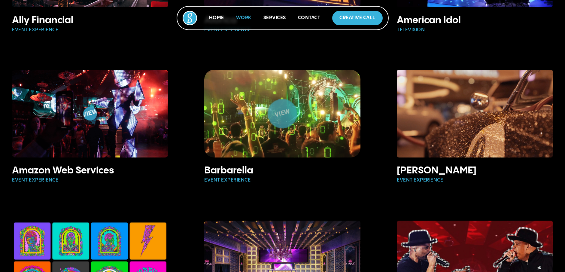 This screenshot has width=565, height=272. What do you see at coordinates (243, 18) in the screenshot?
I see `a: Work` at bounding box center [243, 18].